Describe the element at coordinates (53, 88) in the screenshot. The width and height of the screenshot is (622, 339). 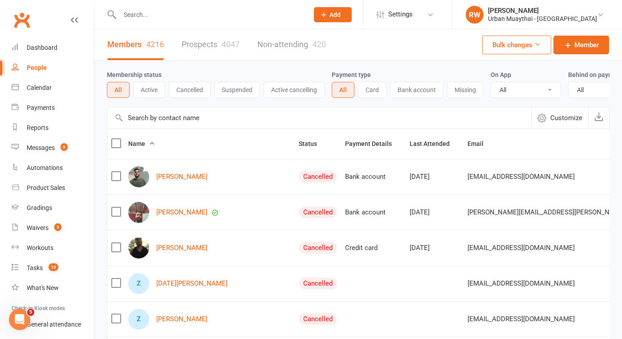
I see `a: Calendar` at that location.